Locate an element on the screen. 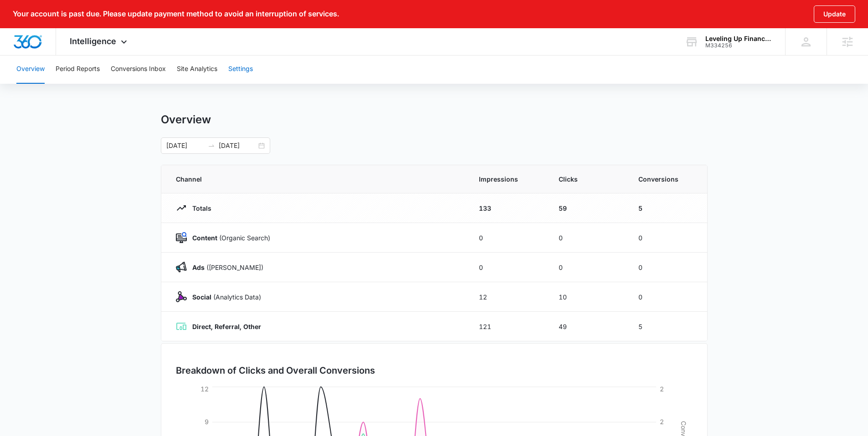 This screenshot has height=436, width=868. p: Totals is located at coordinates (199, 208).